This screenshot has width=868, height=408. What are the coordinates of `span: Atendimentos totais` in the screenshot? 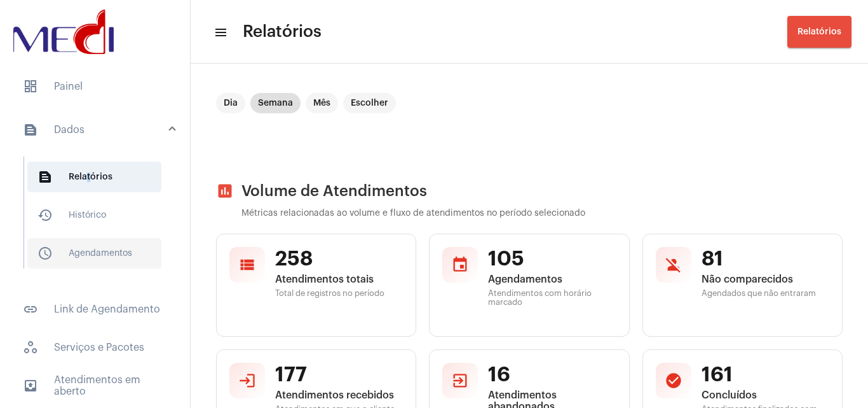 It's located at (339, 279).